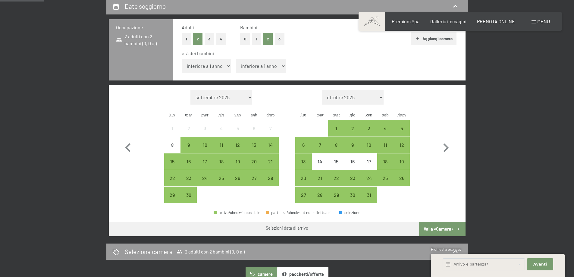 This screenshot has height=277, width=574. Describe the element at coordinates (401, 145) in the screenshot. I see `div: Sun Oct 12 2025` at that location.